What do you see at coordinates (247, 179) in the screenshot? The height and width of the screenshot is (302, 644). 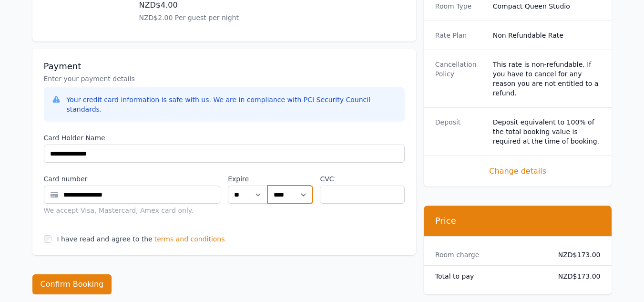 I see `label: Expire` at bounding box center [247, 179].